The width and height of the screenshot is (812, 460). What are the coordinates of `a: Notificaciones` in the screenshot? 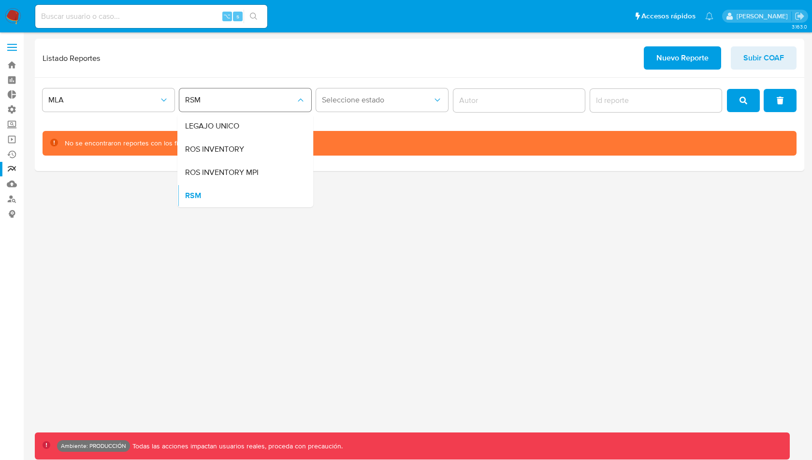 It's located at (709, 16).